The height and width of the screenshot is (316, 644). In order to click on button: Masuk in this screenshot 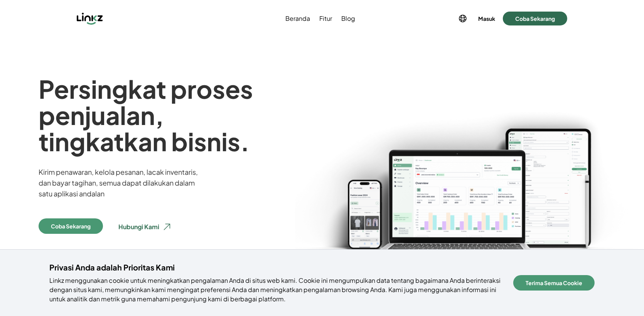, I will do `click(487, 18)`.